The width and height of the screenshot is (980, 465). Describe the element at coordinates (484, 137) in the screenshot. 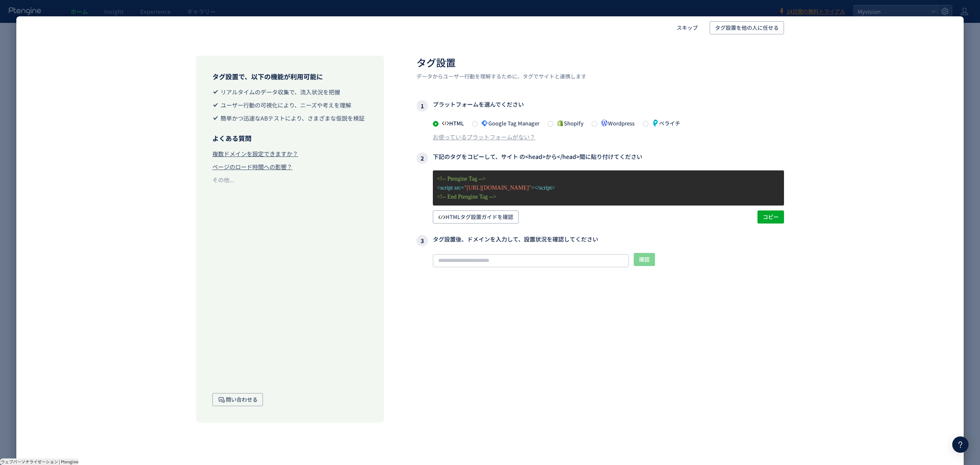

I see `div: お使っているプラットフォームがない？` at that location.